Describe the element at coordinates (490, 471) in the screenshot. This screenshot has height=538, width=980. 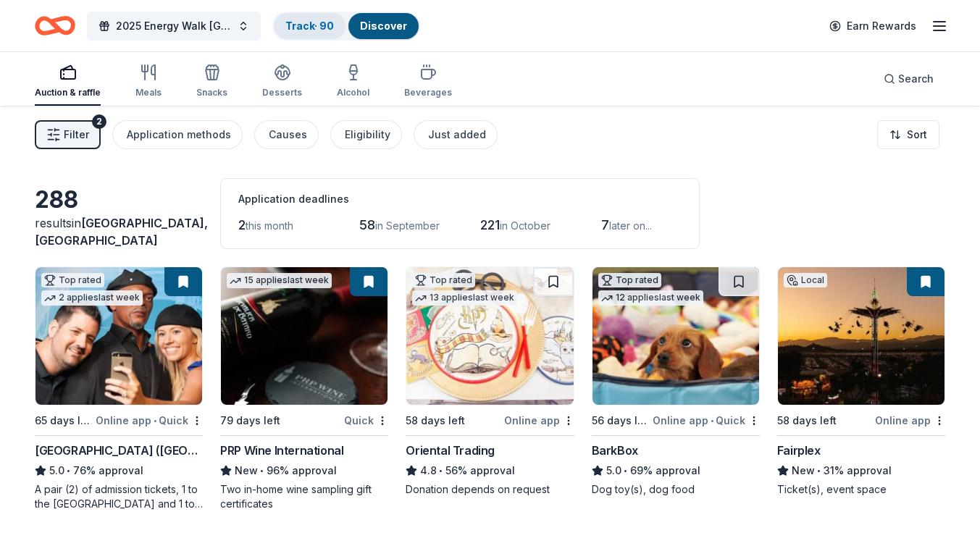
I see `div: 56% approval` at that location.